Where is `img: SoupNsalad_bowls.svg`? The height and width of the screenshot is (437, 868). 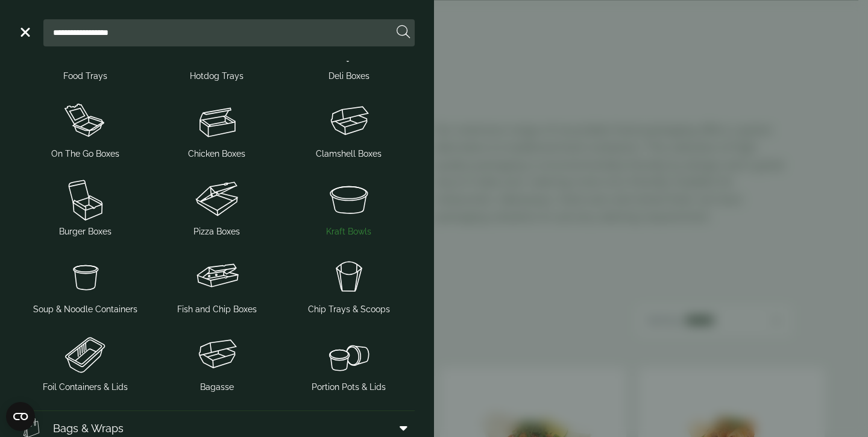
img: SoupNsalad_bowls.svg is located at coordinates (348, 199).